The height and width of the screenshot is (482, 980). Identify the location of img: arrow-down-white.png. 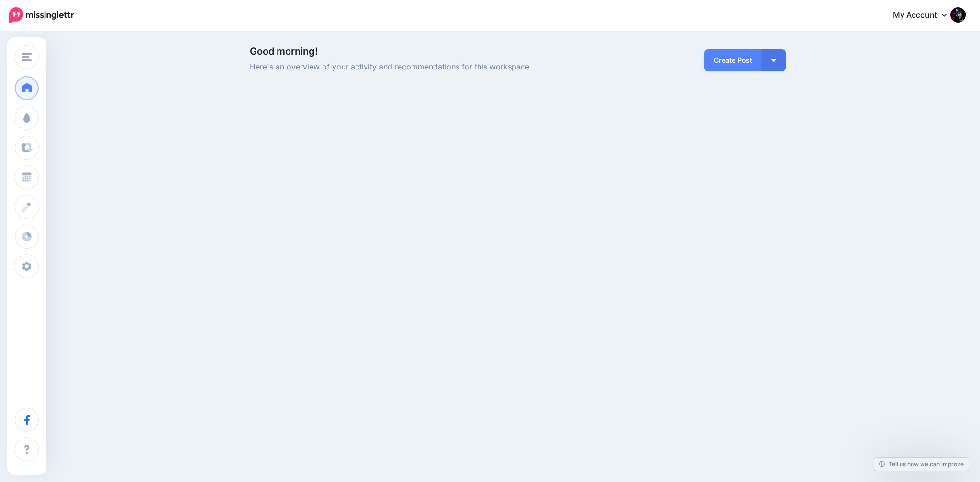
(774, 60).